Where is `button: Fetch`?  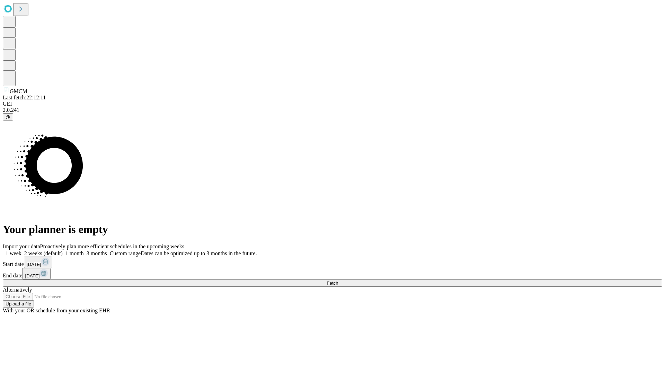
button: Fetch is located at coordinates (332, 283).